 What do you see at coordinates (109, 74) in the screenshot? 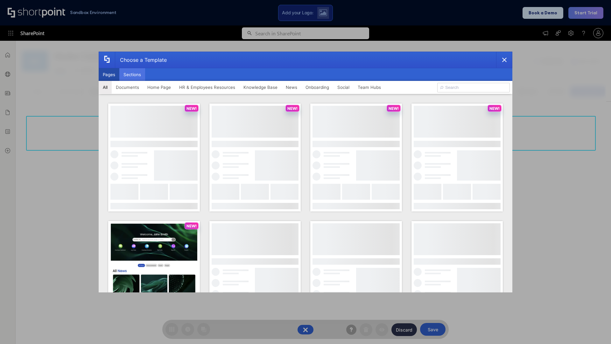
I see `button: Pages` at bounding box center [109, 74].